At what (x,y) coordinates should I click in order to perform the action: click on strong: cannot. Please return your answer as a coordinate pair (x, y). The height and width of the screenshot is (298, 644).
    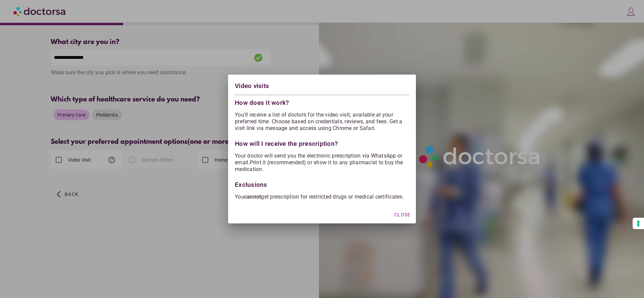
    Looking at the image, I should click on (252, 196).